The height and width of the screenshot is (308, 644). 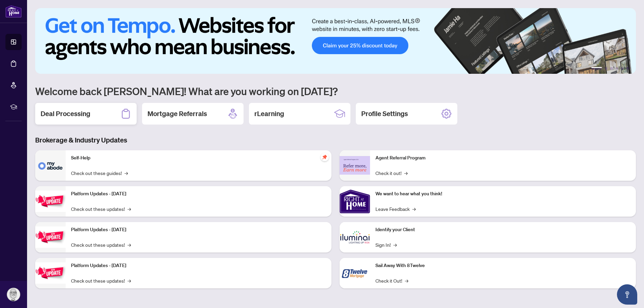 What do you see at coordinates (65, 113) in the screenshot?
I see `h2: Deal Processing` at bounding box center [65, 113].